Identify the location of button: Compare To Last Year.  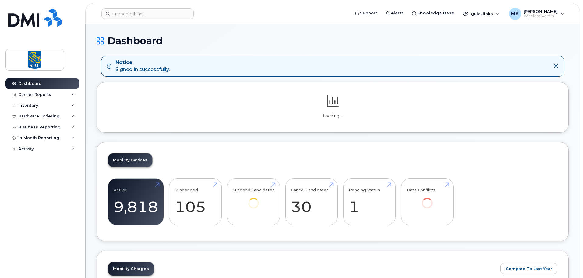
(529, 268).